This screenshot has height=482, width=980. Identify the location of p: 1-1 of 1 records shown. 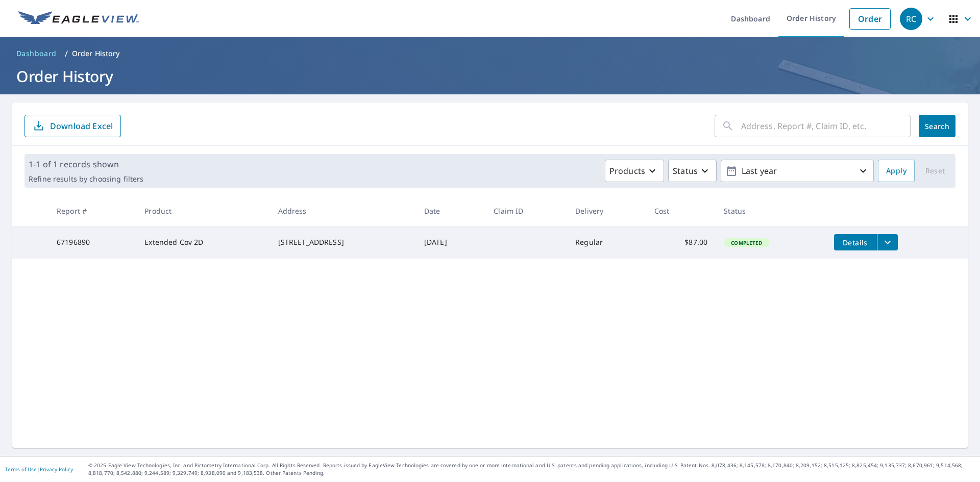
(86, 165).